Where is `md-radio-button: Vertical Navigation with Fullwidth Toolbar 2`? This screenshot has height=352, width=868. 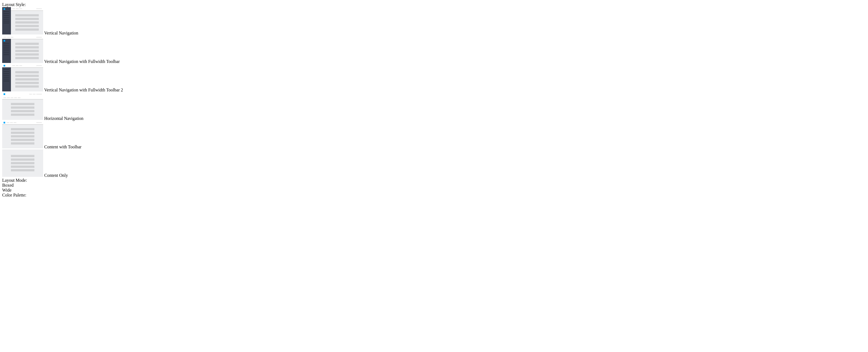
md-radio-button: Vertical Navigation with Fullwidth Toolbar 2 is located at coordinates (434, 78).